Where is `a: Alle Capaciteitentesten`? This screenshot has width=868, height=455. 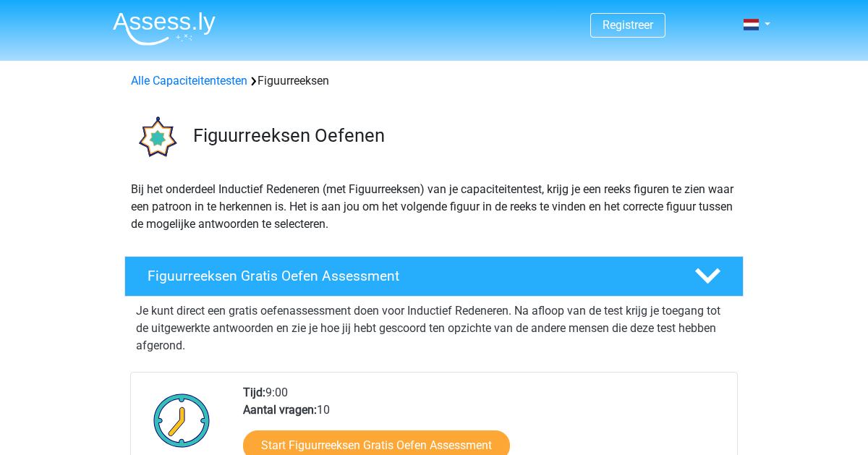
a: Alle Capaciteitentesten is located at coordinates (189, 80).